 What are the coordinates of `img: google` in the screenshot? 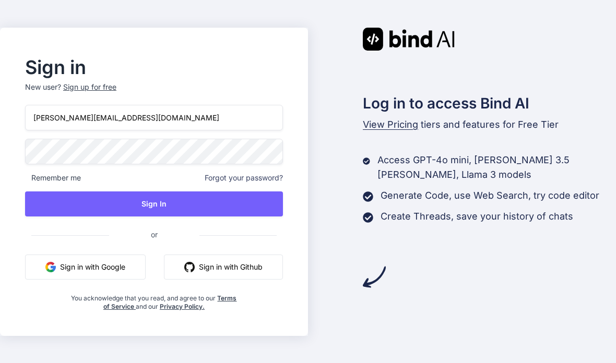 It's located at (51, 267).